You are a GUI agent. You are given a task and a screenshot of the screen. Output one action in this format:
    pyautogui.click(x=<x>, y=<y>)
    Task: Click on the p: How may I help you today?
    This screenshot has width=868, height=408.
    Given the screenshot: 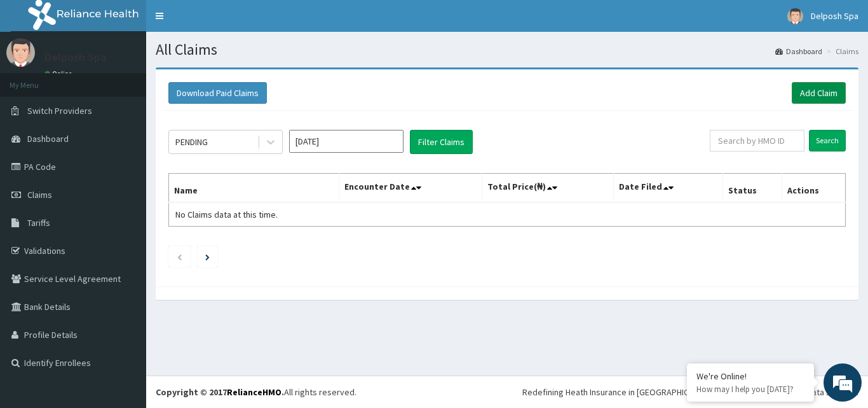 What is the action you would take?
    pyautogui.click(x=751, y=389)
    